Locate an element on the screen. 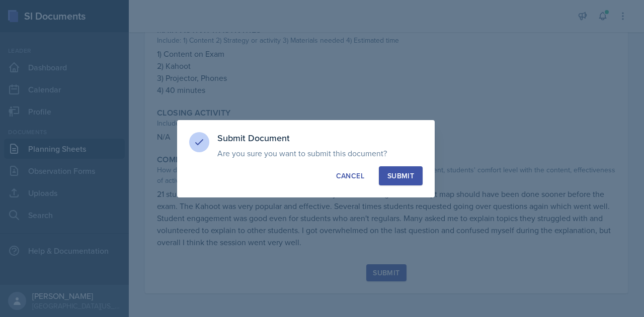 This screenshot has width=644, height=317. p: Are you sure you want to submit this document? is located at coordinates (320, 153).